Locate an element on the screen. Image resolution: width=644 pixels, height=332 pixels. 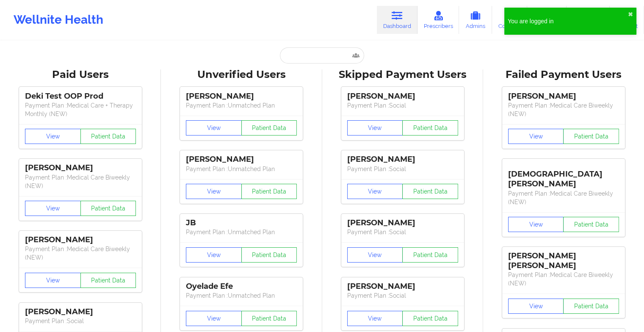
p: Payment Plan : Medical Care + Therapy Monthly (NEW) is located at coordinates (81, 110).